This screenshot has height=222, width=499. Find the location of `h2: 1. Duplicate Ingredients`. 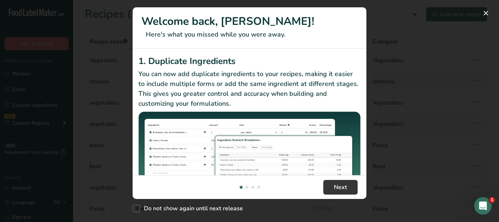

h2: 1. Duplicate Ingredients is located at coordinates (249, 61).